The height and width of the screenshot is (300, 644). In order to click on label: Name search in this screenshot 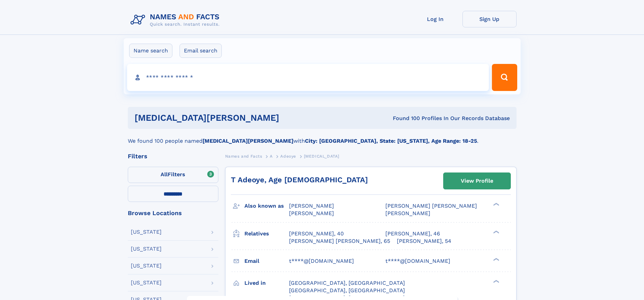, I will do `click(151, 51)`.